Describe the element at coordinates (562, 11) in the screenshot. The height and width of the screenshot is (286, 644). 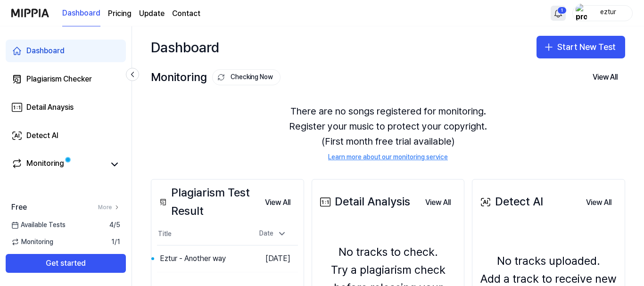
I see `div: 1` at that location.